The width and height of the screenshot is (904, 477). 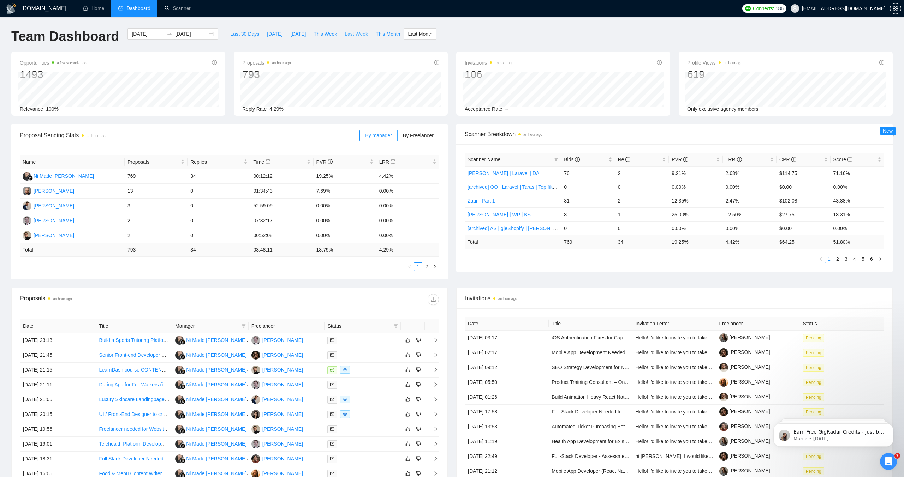 I want to click on span: This Week, so click(x=325, y=34).